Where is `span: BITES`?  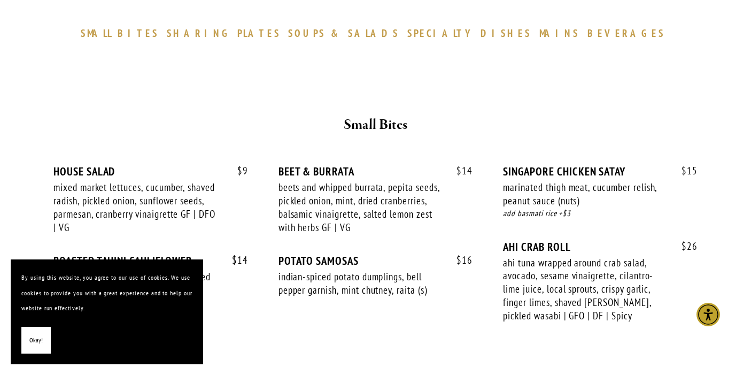
span: BITES is located at coordinates (138, 33).